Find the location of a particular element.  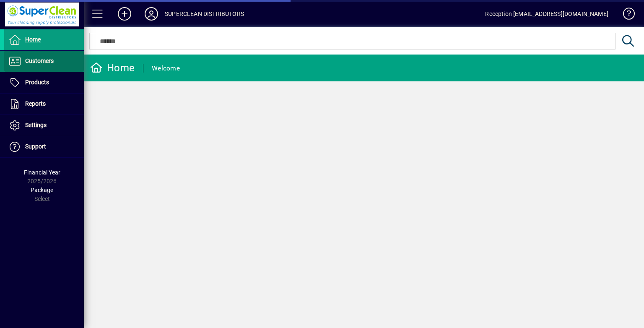

div: SUPERCLEAN DISTRIBUTORS is located at coordinates (204, 14).